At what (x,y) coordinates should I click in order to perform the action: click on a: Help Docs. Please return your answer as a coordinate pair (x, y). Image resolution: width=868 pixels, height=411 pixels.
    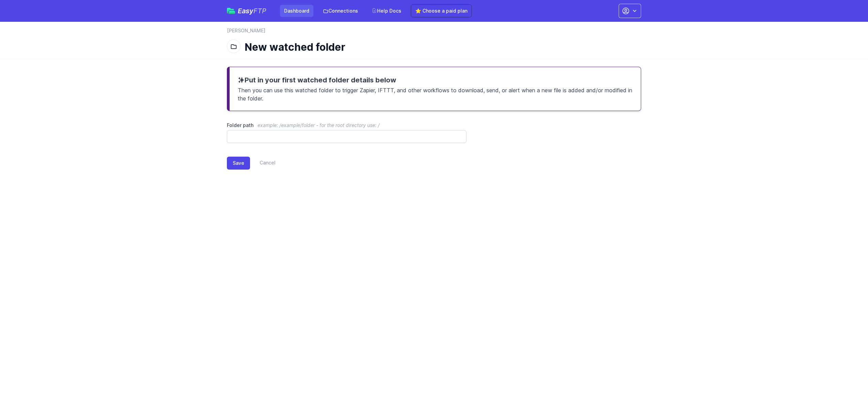
    Looking at the image, I should click on (386, 11).